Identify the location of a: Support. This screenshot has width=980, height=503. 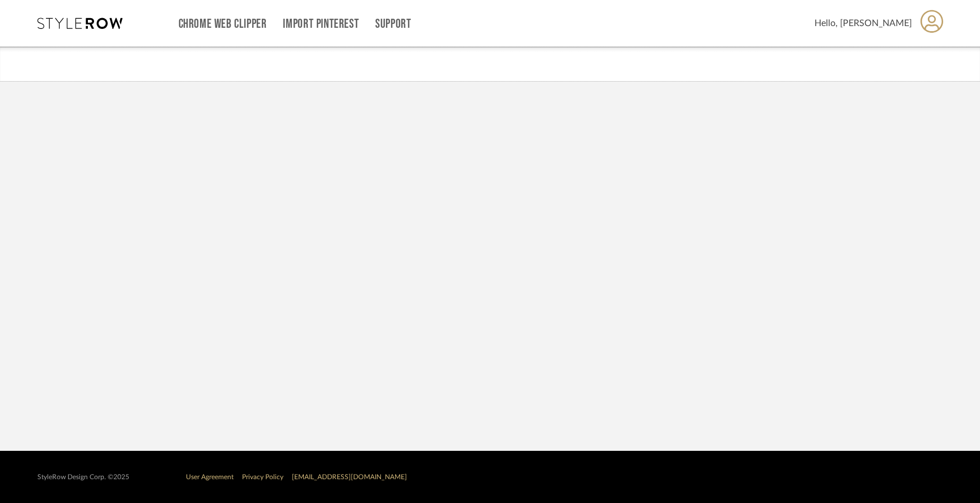
(393, 23).